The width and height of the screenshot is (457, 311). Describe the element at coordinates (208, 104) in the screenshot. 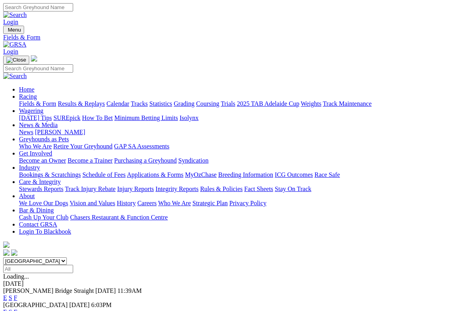

I see `a: Coursing` at that location.